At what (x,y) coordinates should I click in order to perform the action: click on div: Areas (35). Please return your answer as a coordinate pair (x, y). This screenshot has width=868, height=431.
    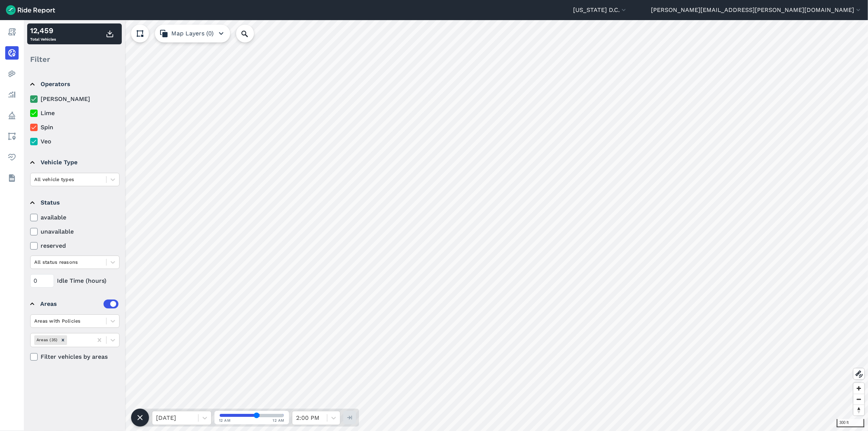
    Looking at the image, I should click on (47, 339).